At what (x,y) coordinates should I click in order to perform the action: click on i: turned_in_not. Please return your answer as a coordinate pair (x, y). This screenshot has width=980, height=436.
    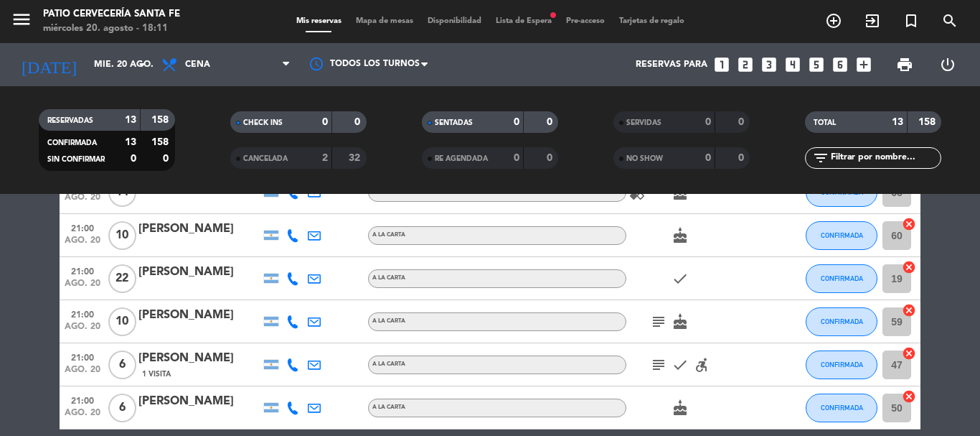
    Looking at the image, I should click on (911, 21).